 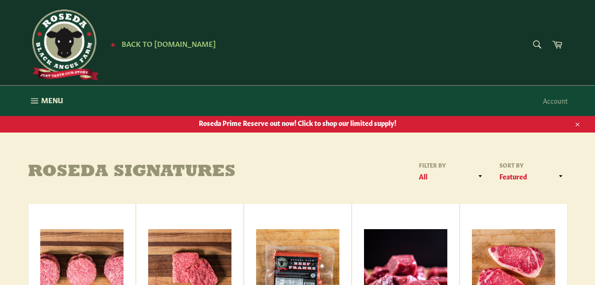 I want to click on button: Menu, so click(x=45, y=101).